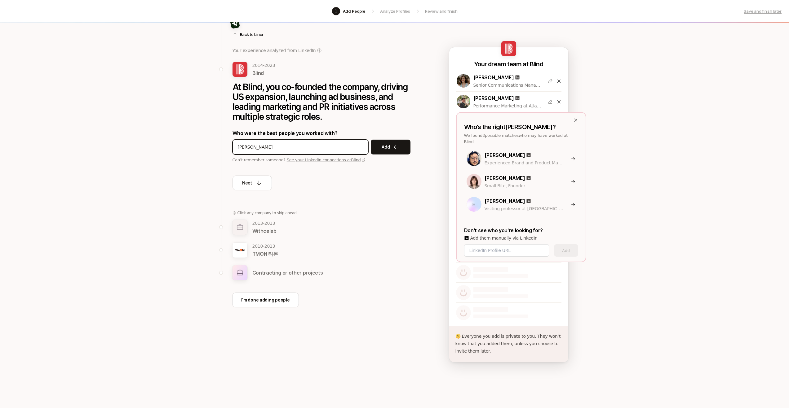 The width and height of the screenshot is (789, 408). What do you see at coordinates (474, 182) in the screenshot?
I see `img: 1712646524219` at bounding box center [474, 182].